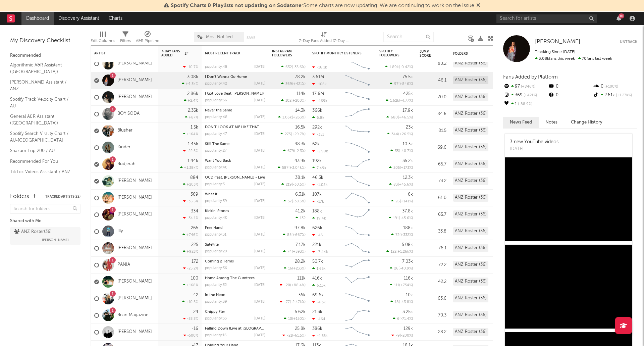 This screenshot has height=346, width=644. I want to click on span: Most Notified, so click(219, 37).